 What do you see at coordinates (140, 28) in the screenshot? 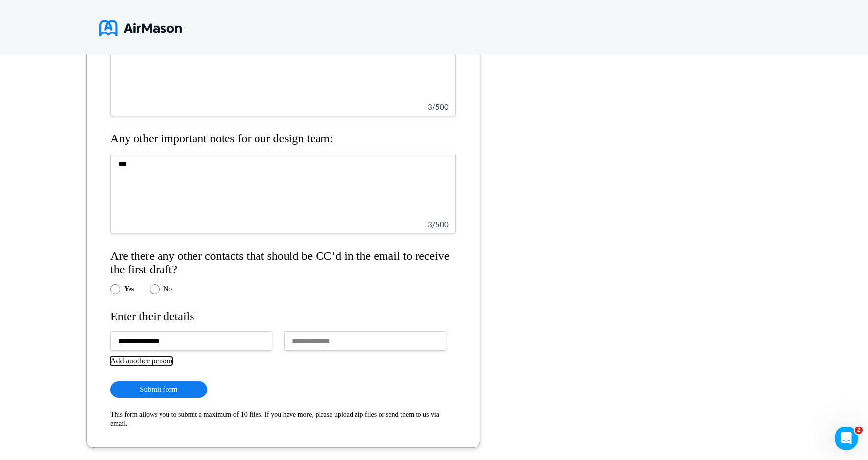
I see `img: logo` at bounding box center [140, 28].